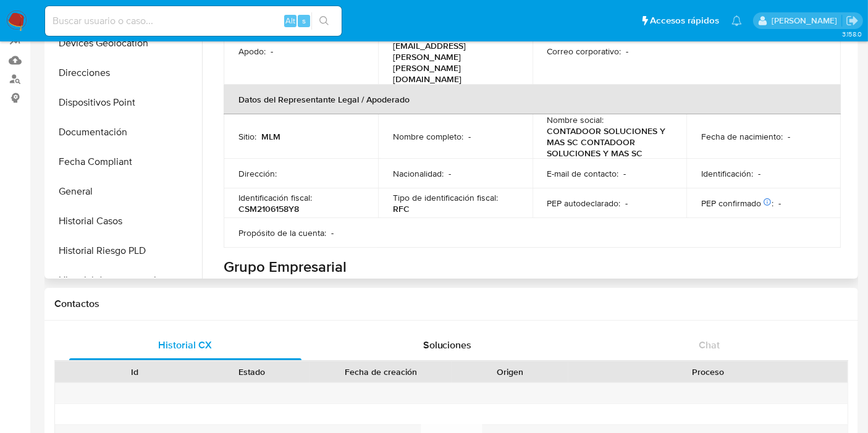 This screenshot has width=868, height=433. I want to click on p: MLM, so click(270, 136).